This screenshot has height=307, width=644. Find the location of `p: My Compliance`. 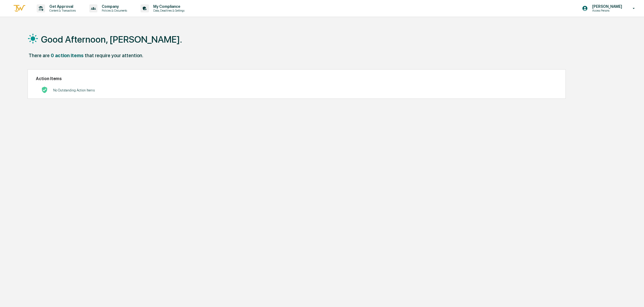

p: My Compliance is located at coordinates (168, 6).